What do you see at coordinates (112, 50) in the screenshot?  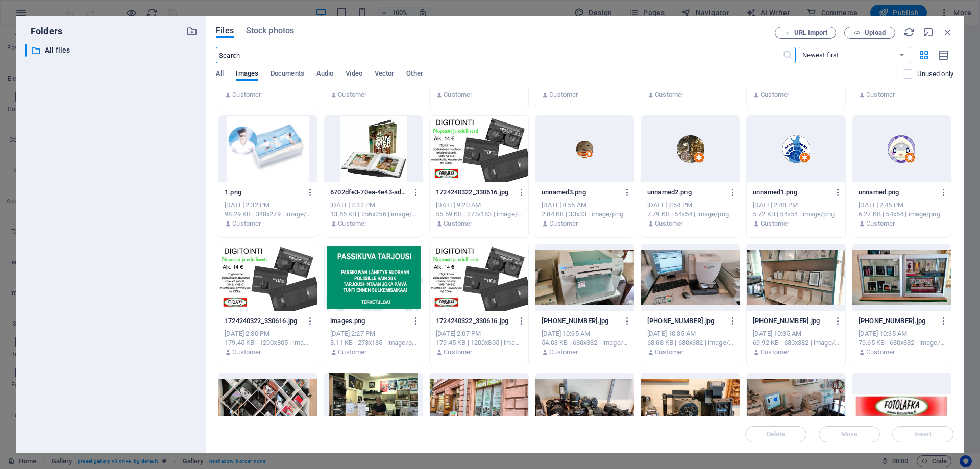 I see `p: All files` at bounding box center [112, 50].